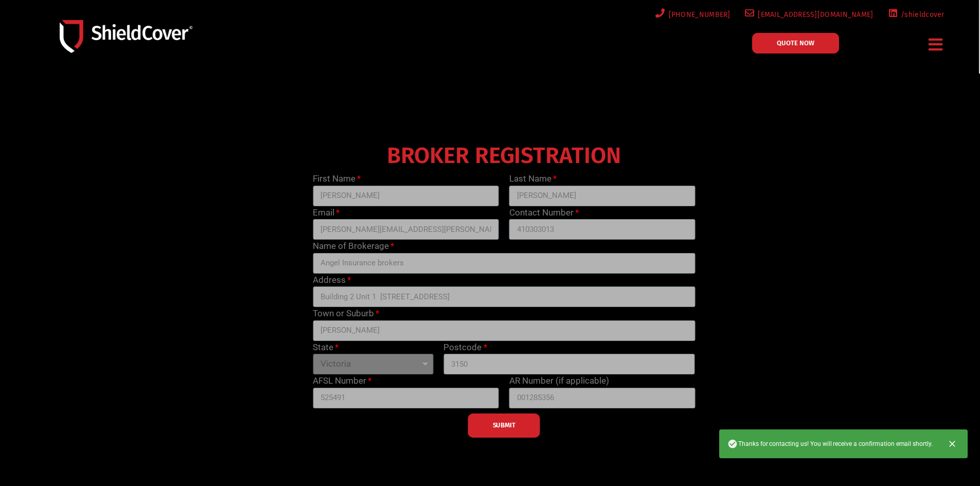 Image resolution: width=980 pixels, height=486 pixels. I want to click on label: Postcode, so click(465, 347).